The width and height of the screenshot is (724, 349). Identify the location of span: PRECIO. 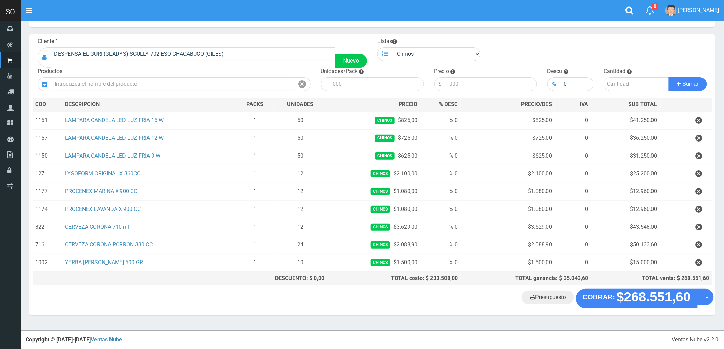
(408, 104).